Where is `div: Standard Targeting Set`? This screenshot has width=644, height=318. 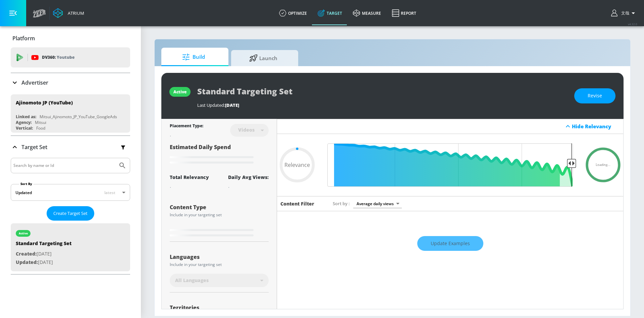 div: Standard Targeting Set is located at coordinates (43, 245).